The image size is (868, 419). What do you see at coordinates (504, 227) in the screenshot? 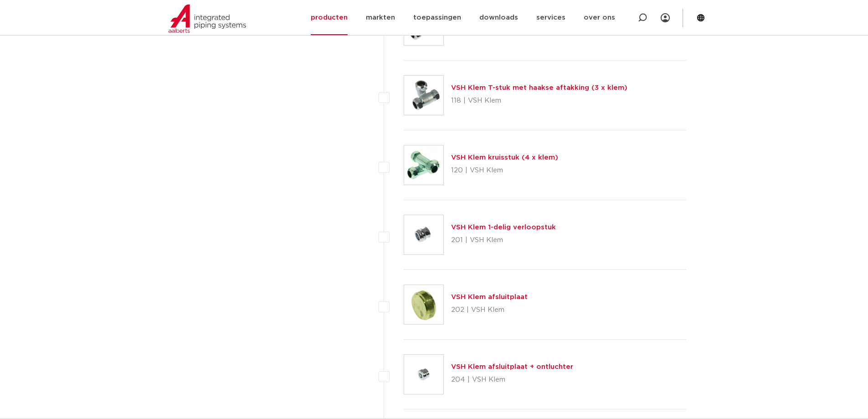
I see `a: VSH Klem 1-delig verloopstuk` at bounding box center [504, 227].